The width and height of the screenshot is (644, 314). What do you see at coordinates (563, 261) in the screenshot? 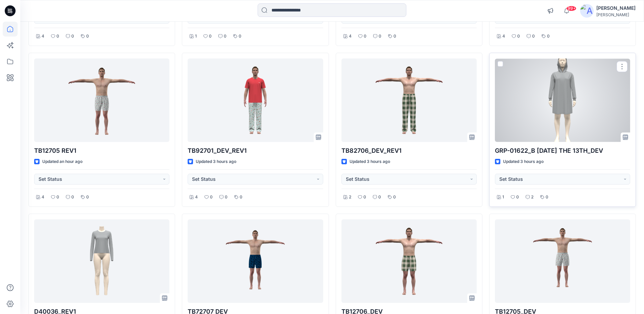
I see `a: TB12705_DEV` at bounding box center [563, 261].